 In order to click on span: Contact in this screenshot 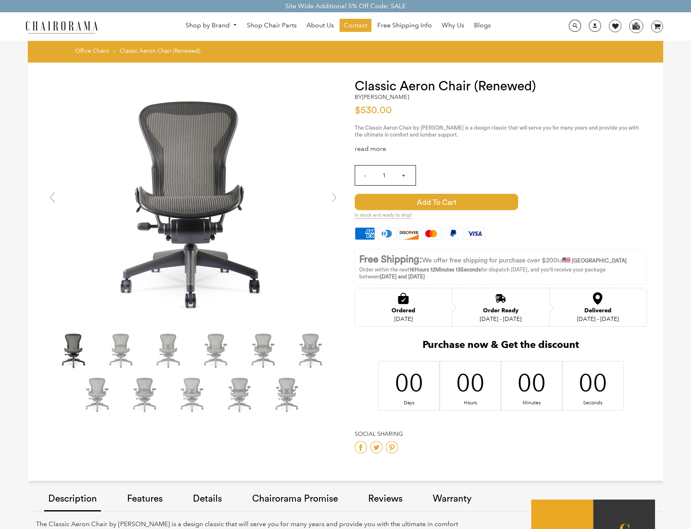, I will do `click(355, 25)`.